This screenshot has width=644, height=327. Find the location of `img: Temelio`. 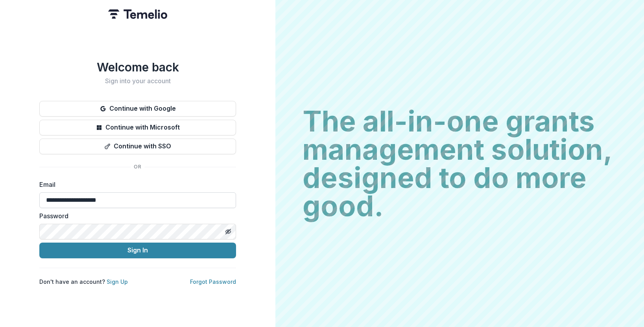

img: Temelio is located at coordinates (138, 14).